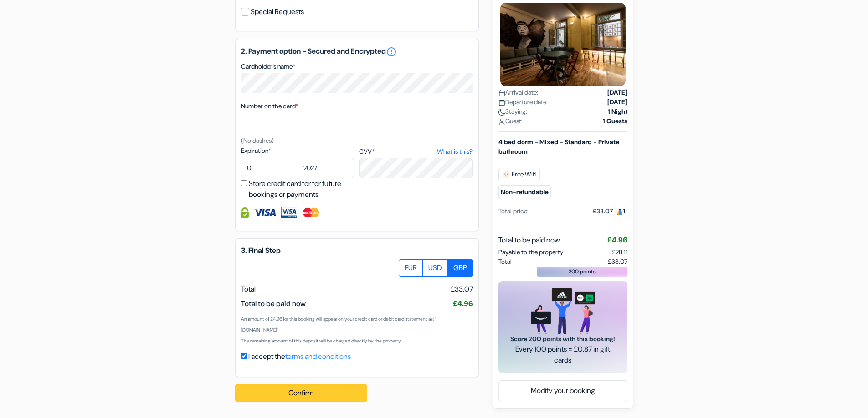 This screenshot has width=868, height=418. What do you see at coordinates (563, 391) in the screenshot?
I see `a: Modify your booking` at bounding box center [563, 391].